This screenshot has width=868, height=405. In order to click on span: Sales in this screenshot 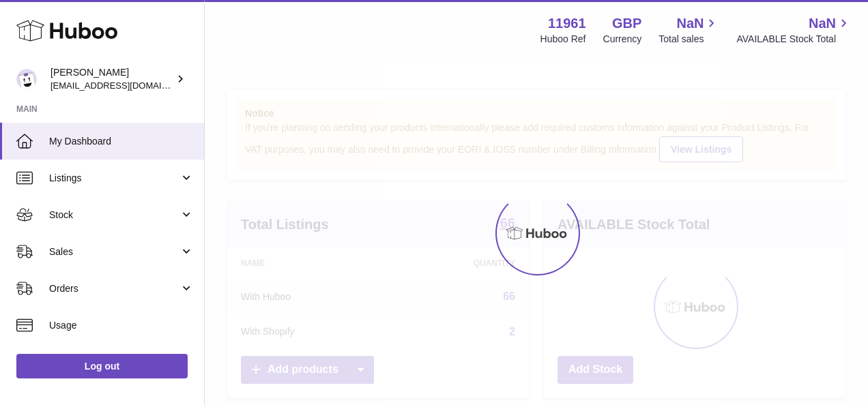, I will do `click(114, 252)`.